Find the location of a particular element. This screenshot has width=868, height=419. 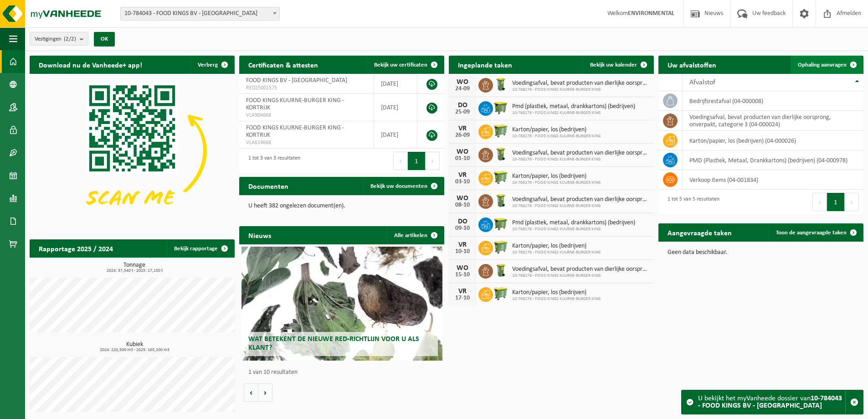

span: Afvalstof is located at coordinates (703, 82).